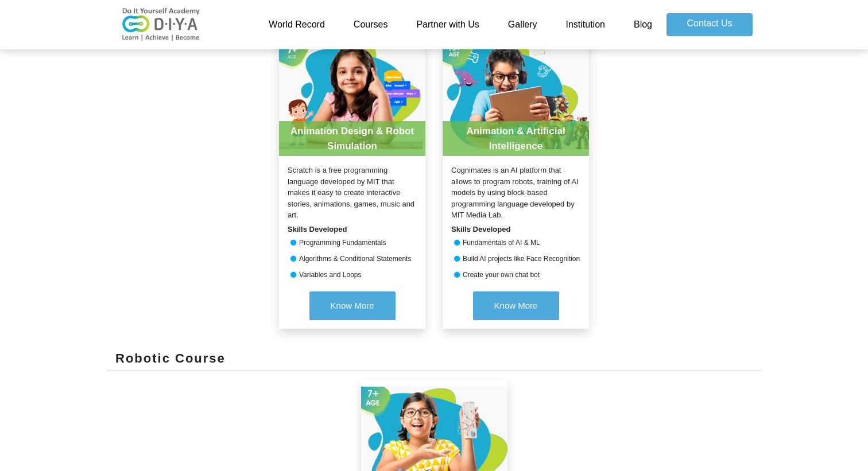  Describe the element at coordinates (297, 25) in the screenshot. I see `a: World Record` at that location.